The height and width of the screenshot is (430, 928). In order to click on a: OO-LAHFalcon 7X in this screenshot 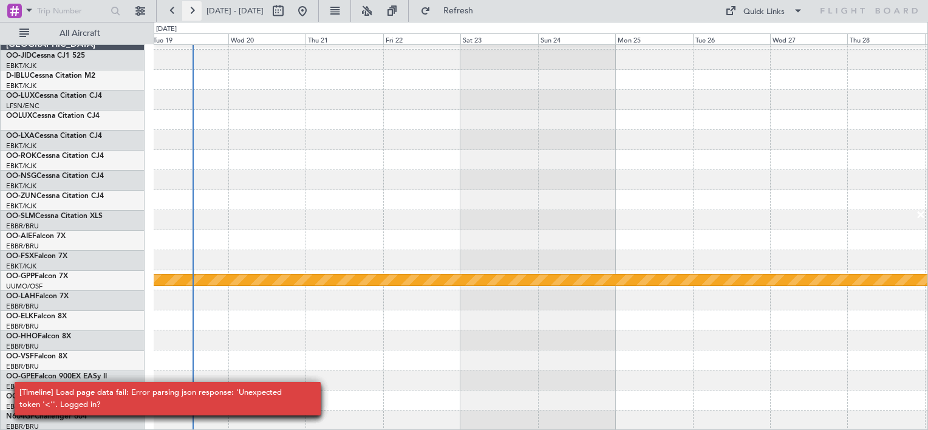, I will do `click(37, 296)`.